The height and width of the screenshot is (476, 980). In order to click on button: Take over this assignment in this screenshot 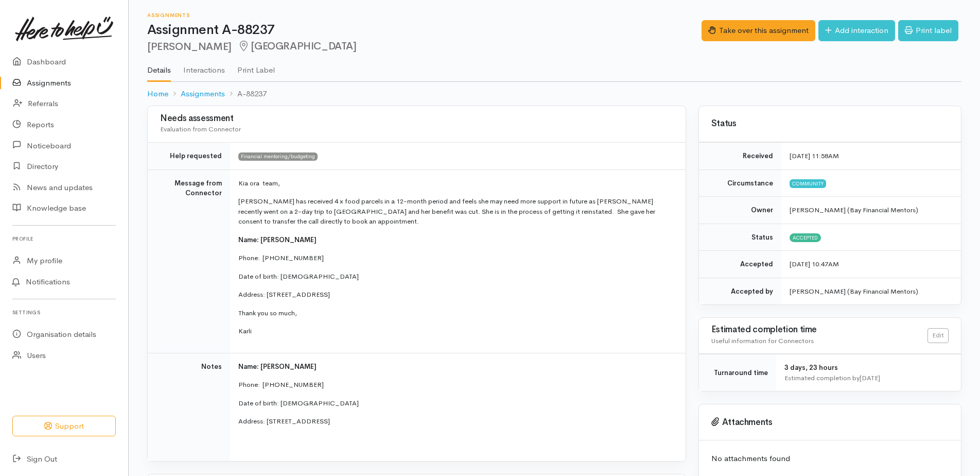, I will do `click(758, 30)`.